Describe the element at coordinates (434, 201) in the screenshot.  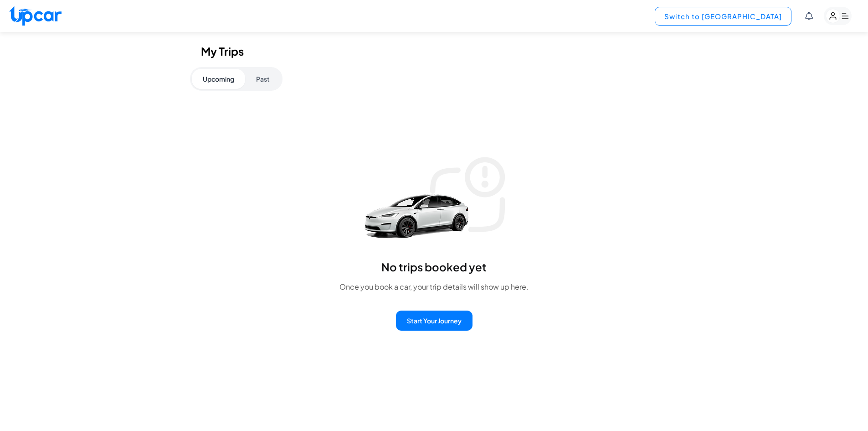
I see `img: booking` at that location.